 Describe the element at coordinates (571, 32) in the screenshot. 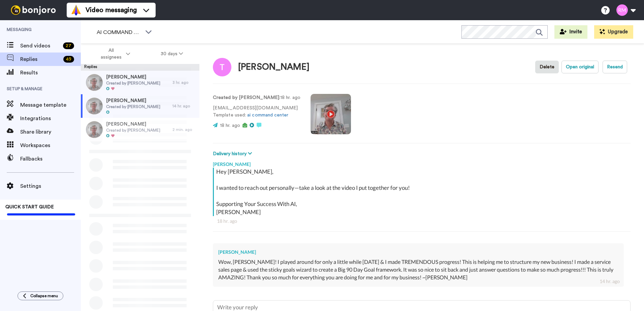

I see `a: Invite` at that location.